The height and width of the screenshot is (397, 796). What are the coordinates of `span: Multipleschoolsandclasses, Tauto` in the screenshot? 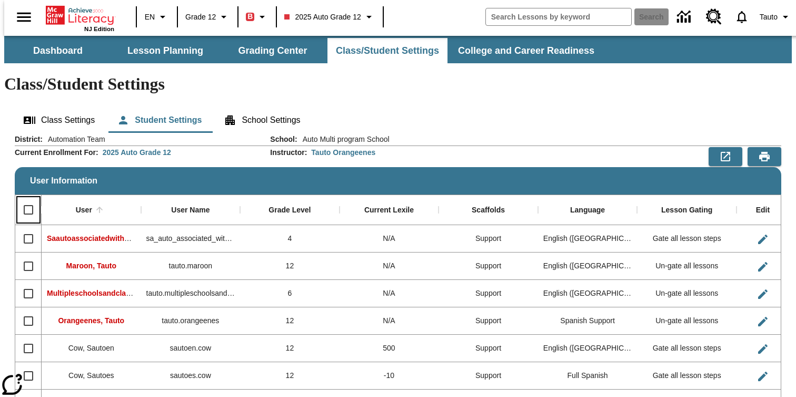 It's located at (106, 293).